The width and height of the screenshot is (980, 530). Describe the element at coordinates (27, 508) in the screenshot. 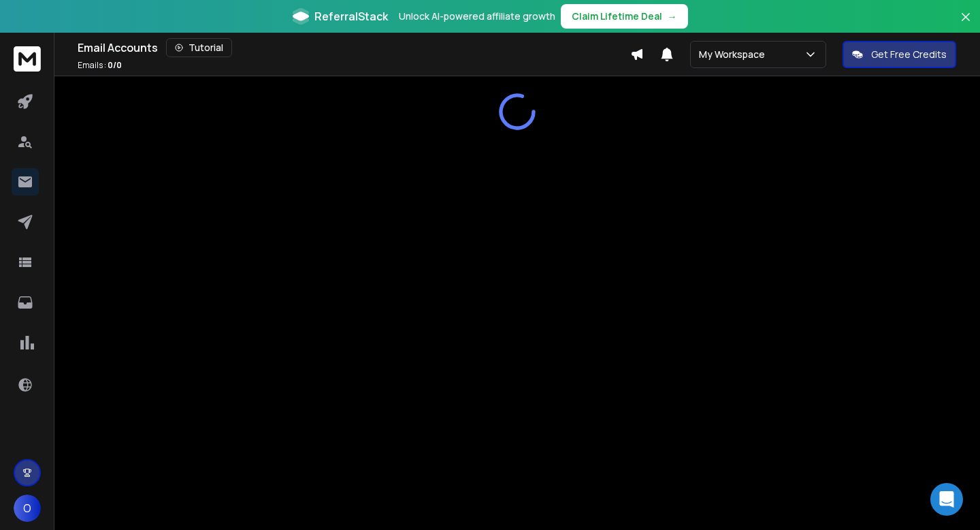

I see `button: O` at that location.